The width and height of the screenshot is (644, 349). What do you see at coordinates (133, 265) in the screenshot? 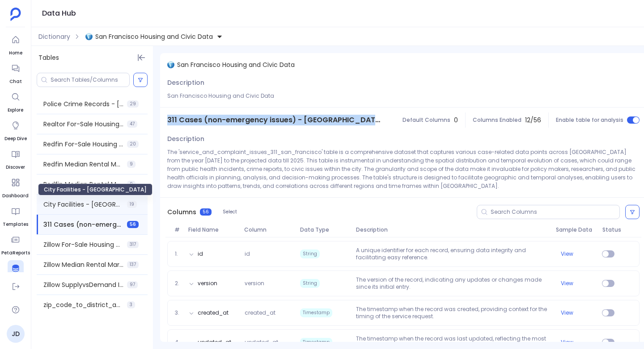
I see `span: 137` at bounding box center [133, 265].